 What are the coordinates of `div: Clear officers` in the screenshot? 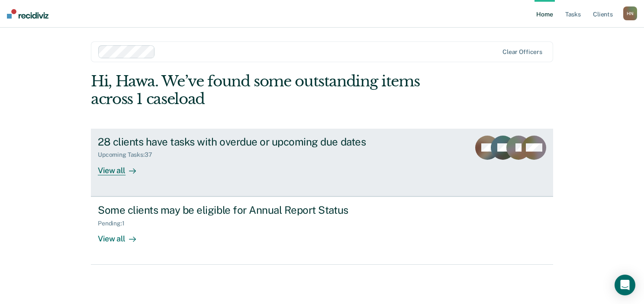 It's located at (522, 52).